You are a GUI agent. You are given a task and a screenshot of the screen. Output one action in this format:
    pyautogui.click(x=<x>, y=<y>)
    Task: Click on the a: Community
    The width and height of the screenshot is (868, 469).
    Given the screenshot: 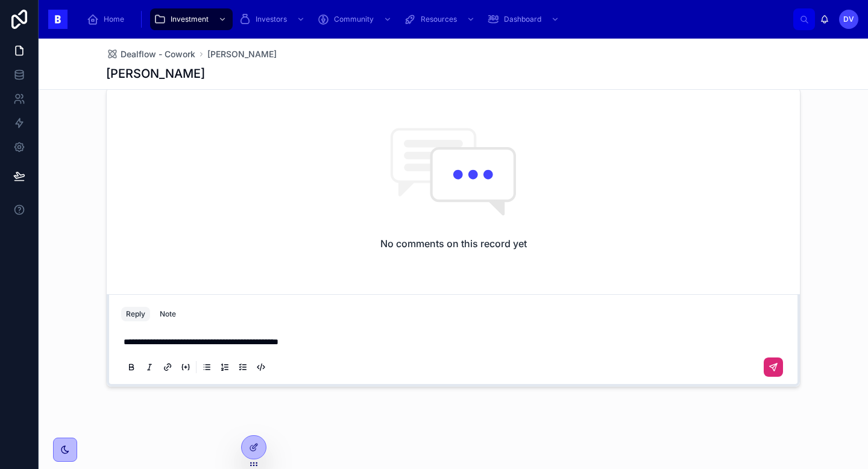 What is the action you would take?
    pyautogui.click(x=356, y=19)
    